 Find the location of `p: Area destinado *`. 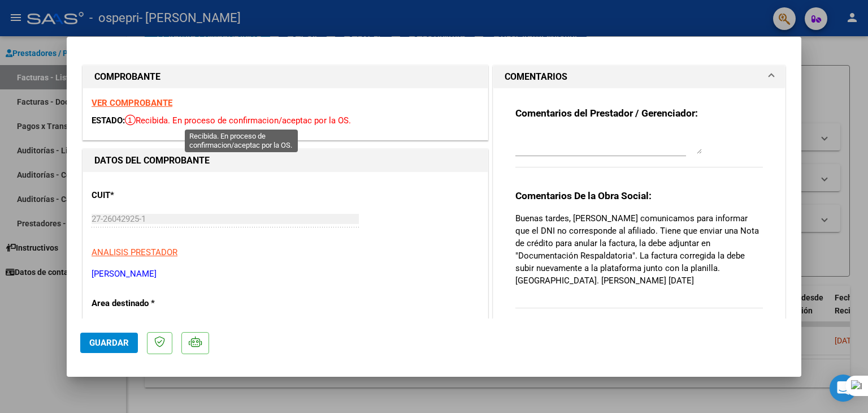

p: Area destinado * is located at coordinates (150, 303).